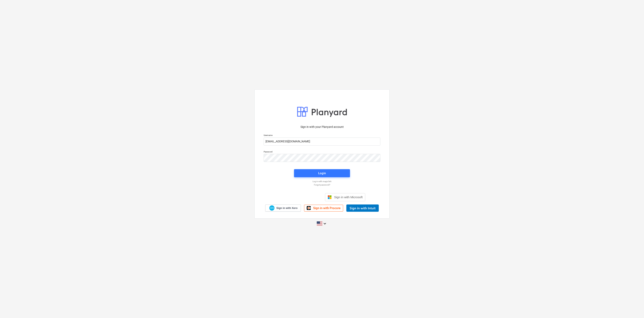  Describe the element at coordinates (322, 127) in the screenshot. I see `p: Sign in with your Planyard account` at that location.